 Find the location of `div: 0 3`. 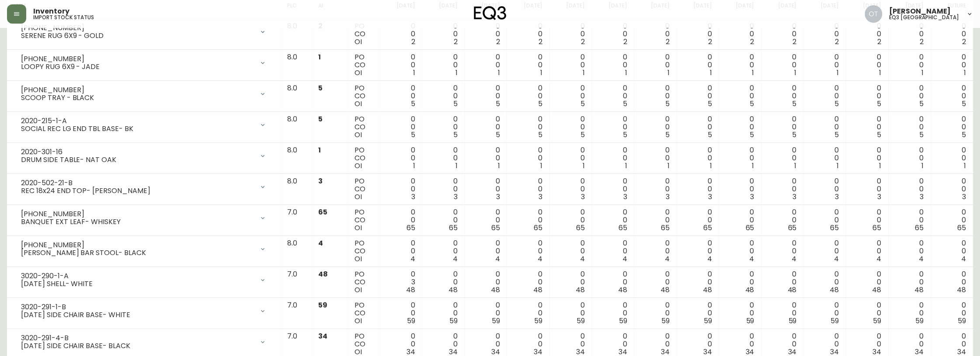

div: 0 3 is located at coordinates (401, 283).